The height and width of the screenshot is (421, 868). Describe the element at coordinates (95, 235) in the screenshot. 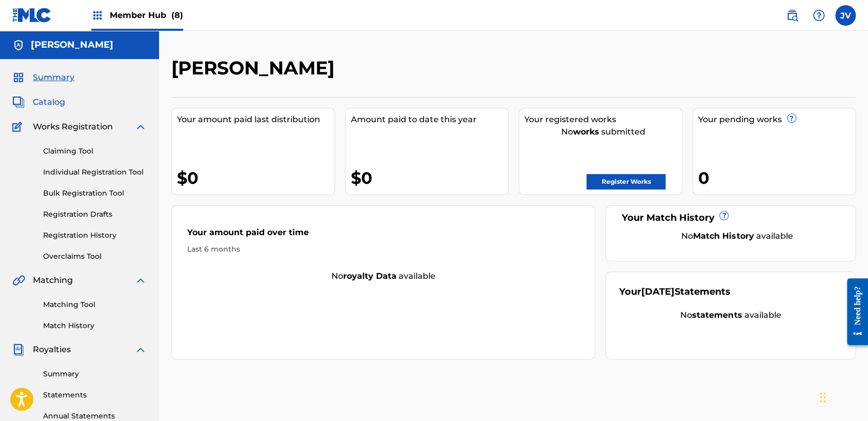

I see `a: Registration History` at that location.